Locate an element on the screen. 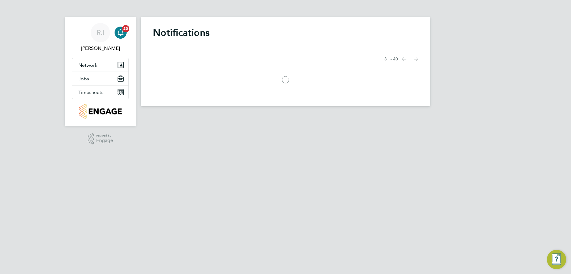 This screenshot has height=274, width=571. span: 20 is located at coordinates (126, 29).